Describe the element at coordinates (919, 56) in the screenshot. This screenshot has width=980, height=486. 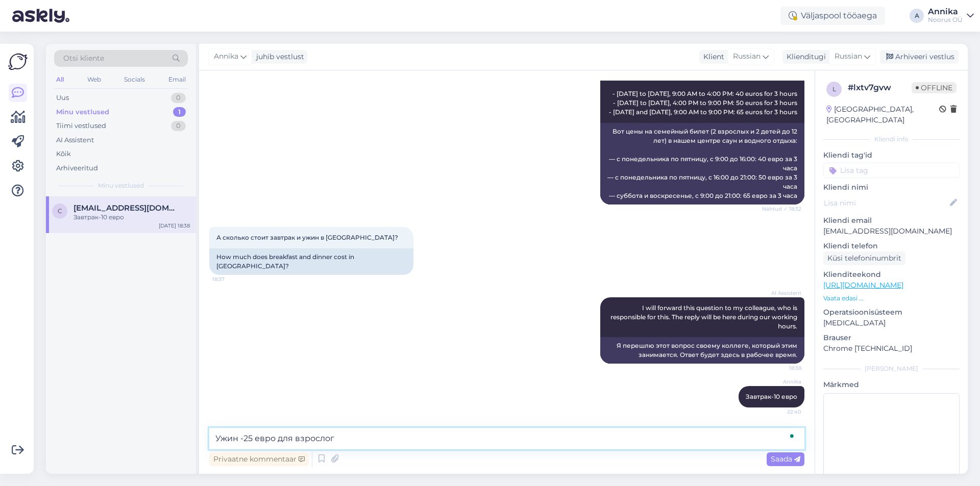
I see `div: Arhiveeri vestlus` at that location.